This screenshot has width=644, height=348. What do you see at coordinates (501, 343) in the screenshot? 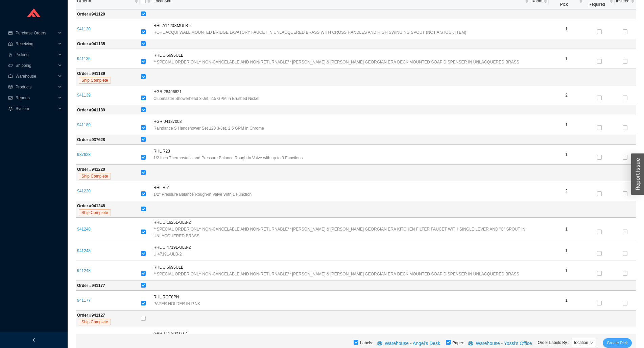
I see `button: printerWarehouse - Yossi's Office` at bounding box center [501, 343].